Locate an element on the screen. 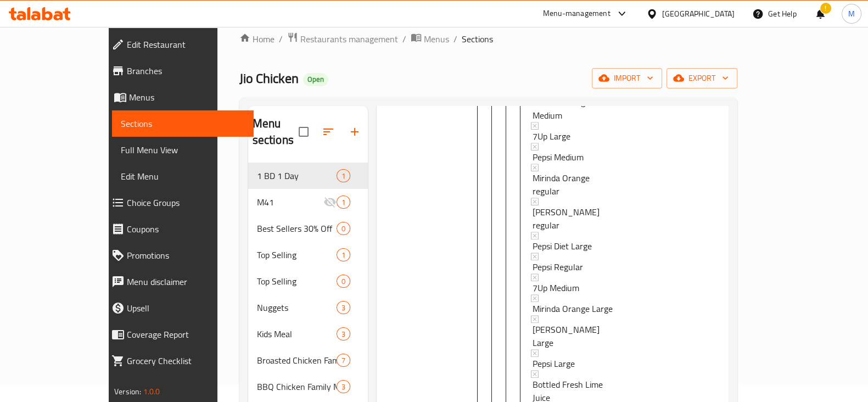 This screenshot has height=402, width=868. button: import is located at coordinates (627, 78).